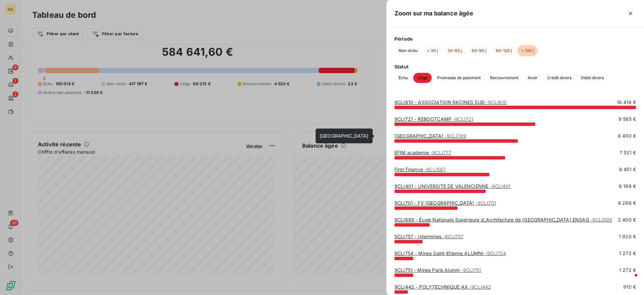 The width and height of the screenshot is (644, 295). I want to click on span: 7 531 €, so click(627, 153).